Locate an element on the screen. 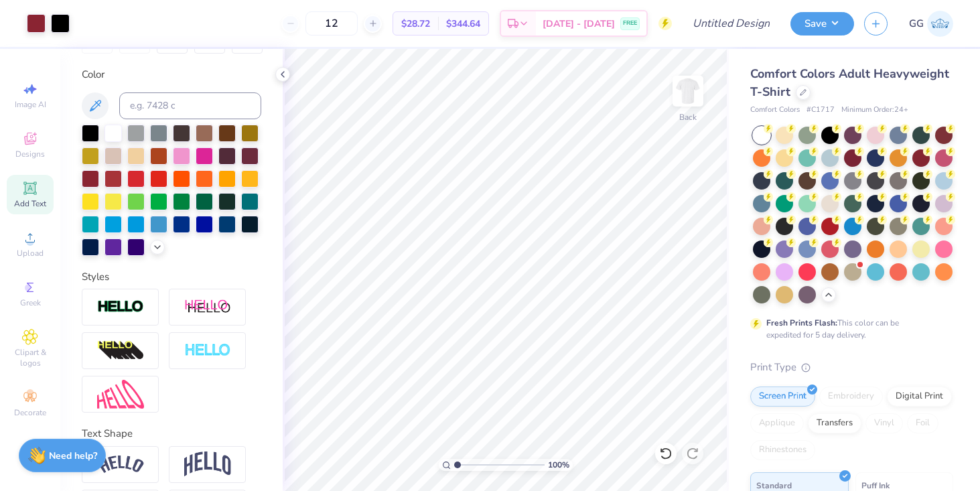 The image size is (980, 491). span: Minimum Order: 24 + is located at coordinates (875, 110).